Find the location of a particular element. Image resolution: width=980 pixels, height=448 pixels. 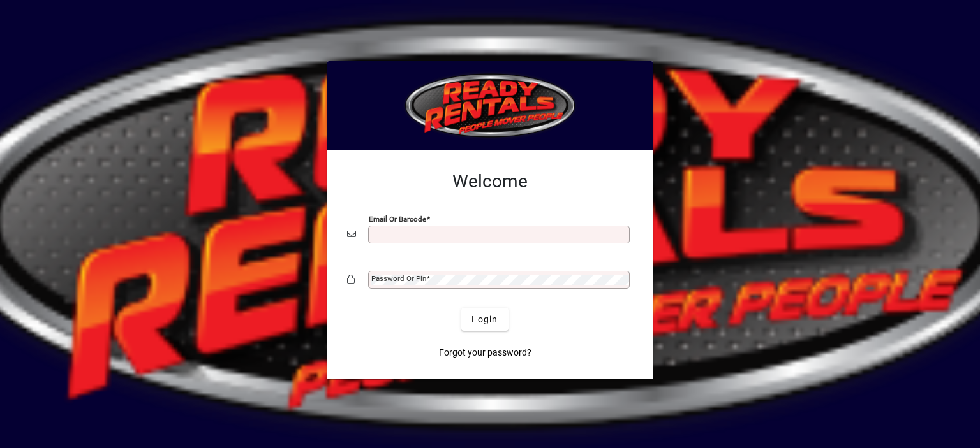

button: Login is located at coordinates (484, 319).